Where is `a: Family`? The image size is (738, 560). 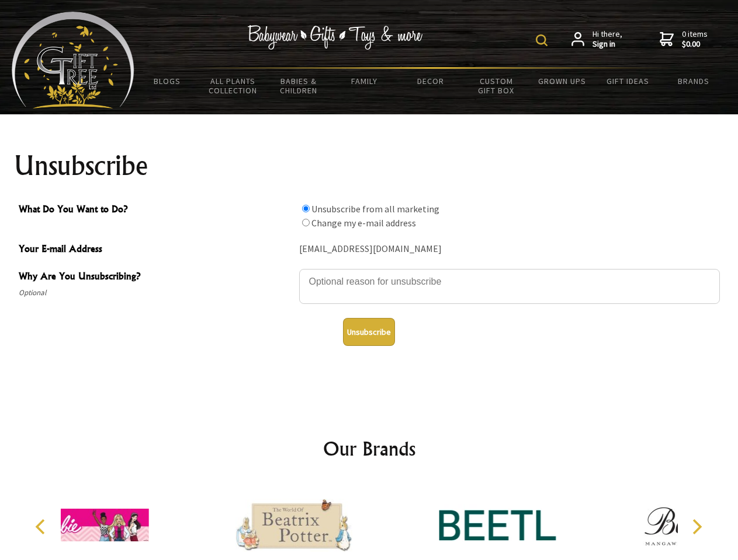 a: Family is located at coordinates (365, 81).